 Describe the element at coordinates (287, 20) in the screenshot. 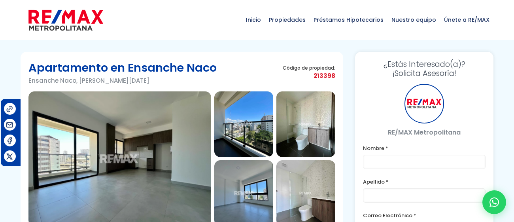

I see `span: Propiedades` at that location.